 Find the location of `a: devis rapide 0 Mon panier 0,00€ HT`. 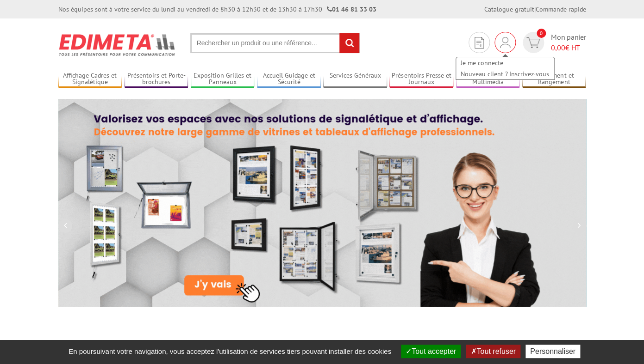

a: devis rapide 0 Mon panier 0,00€ HT is located at coordinates (553, 42).